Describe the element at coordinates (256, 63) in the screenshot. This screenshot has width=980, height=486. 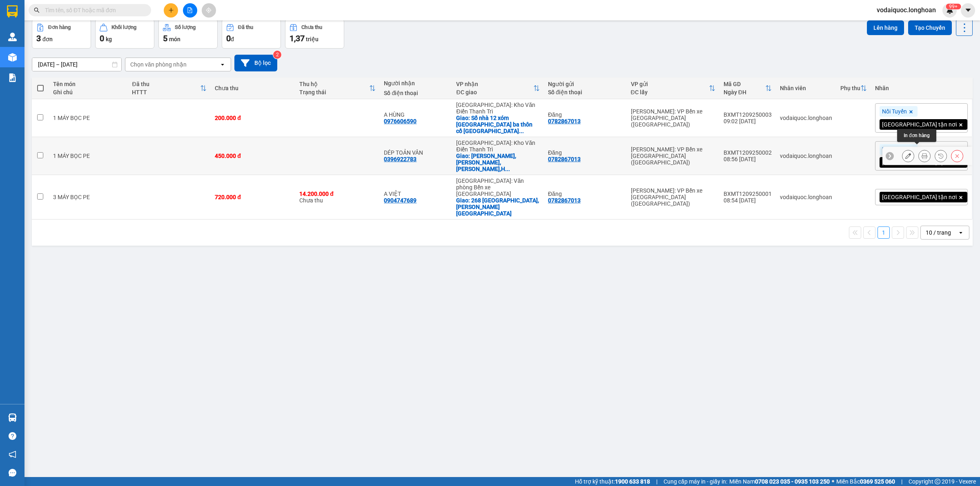
I see `button: Bộ lọc` at that location.